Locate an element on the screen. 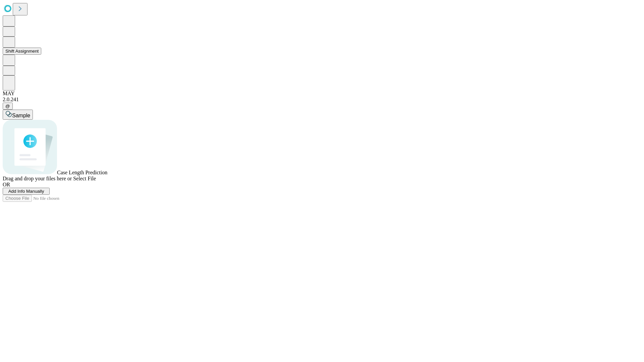 The image size is (644, 362). div: MAY is located at coordinates (322, 93).